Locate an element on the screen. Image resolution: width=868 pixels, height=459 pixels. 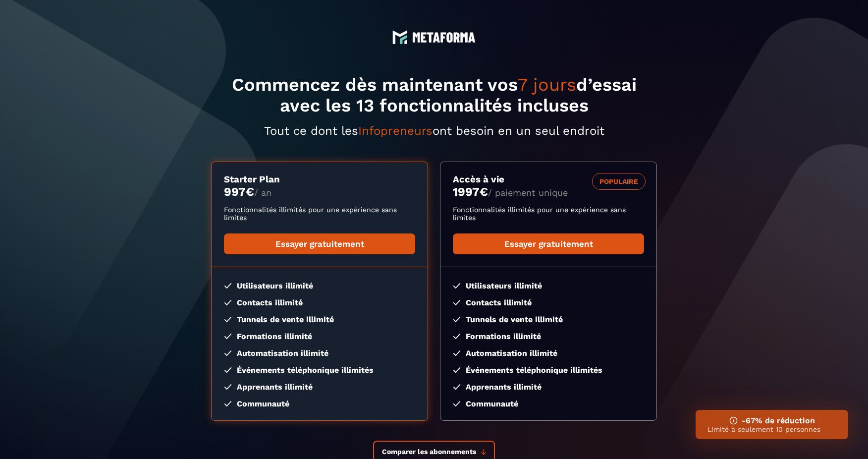
h1: Commencez dès maintenant vos d’essai avec les 13 fonctionnalités incluses is located at coordinates (434, 95).